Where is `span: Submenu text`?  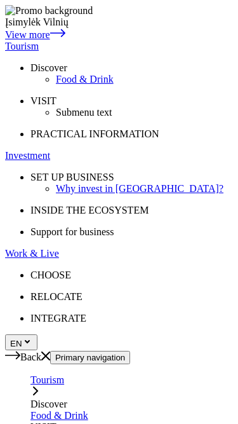 span: Submenu text is located at coordinates (84, 112).